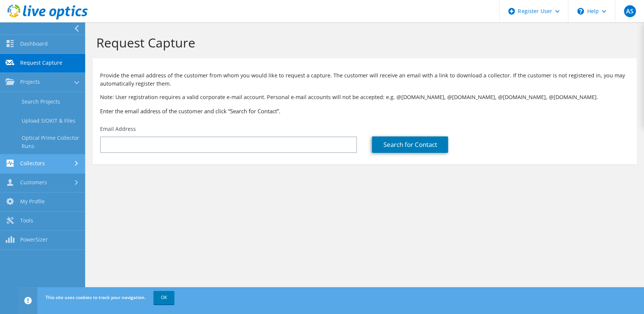 This screenshot has width=644, height=314. I want to click on h3: Enter the email address of the customer and click “Search for Contact”., so click(365, 111).